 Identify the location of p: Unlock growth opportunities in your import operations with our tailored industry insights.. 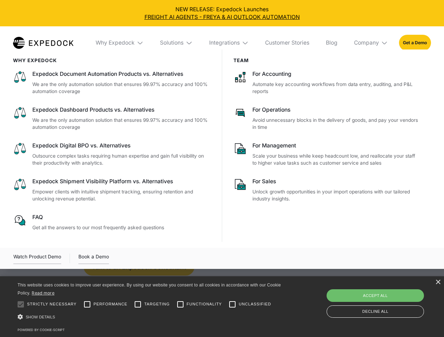
(336, 195).